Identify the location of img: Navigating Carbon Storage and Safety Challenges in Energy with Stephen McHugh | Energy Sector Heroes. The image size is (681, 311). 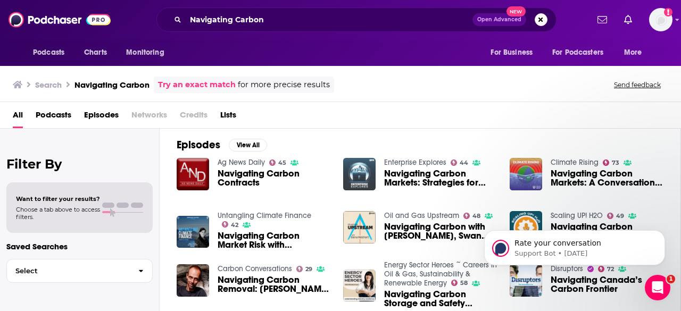
(359, 286).